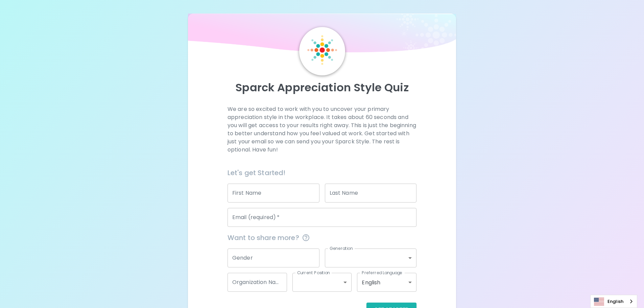  What do you see at coordinates (306, 238) in the screenshot?
I see `svg: This information is completely confidential and only used for aggregated appreciation studies at ...` at bounding box center [306, 238].